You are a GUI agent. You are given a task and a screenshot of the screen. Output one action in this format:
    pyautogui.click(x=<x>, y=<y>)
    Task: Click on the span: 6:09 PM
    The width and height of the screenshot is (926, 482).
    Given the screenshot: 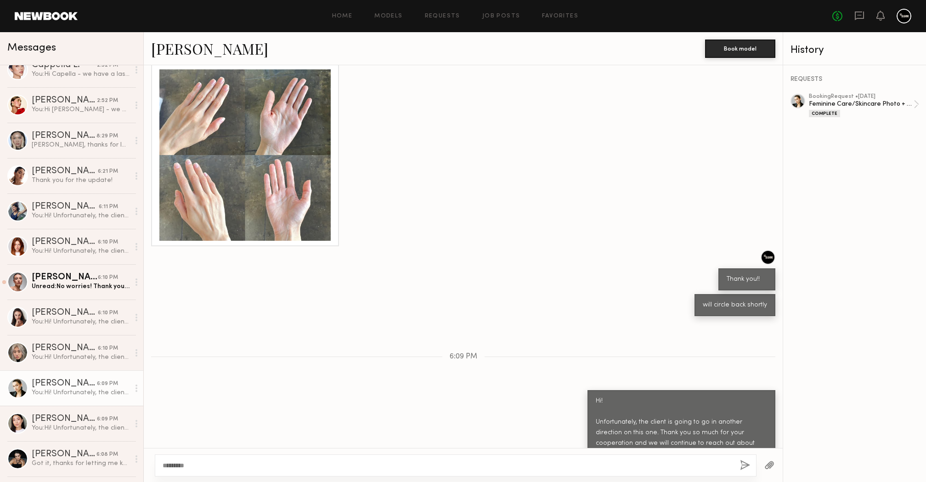 What is the action you would take?
    pyautogui.click(x=464, y=357)
    